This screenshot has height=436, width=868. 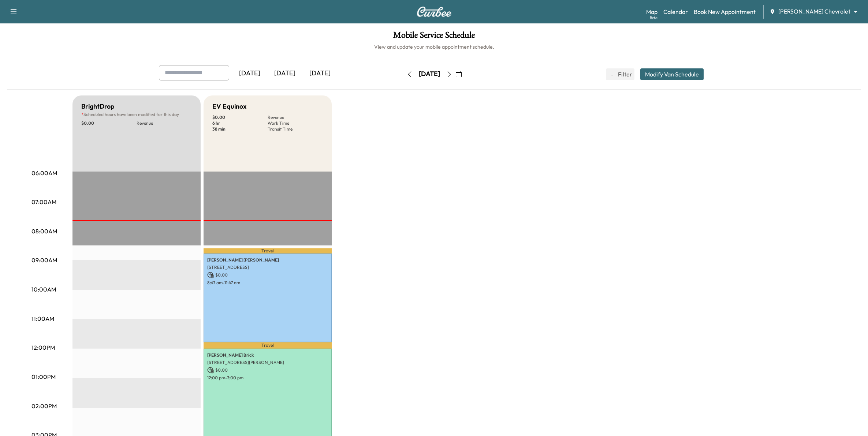 What do you see at coordinates (44, 289) in the screenshot?
I see `p: 10:00AM` at bounding box center [44, 289].